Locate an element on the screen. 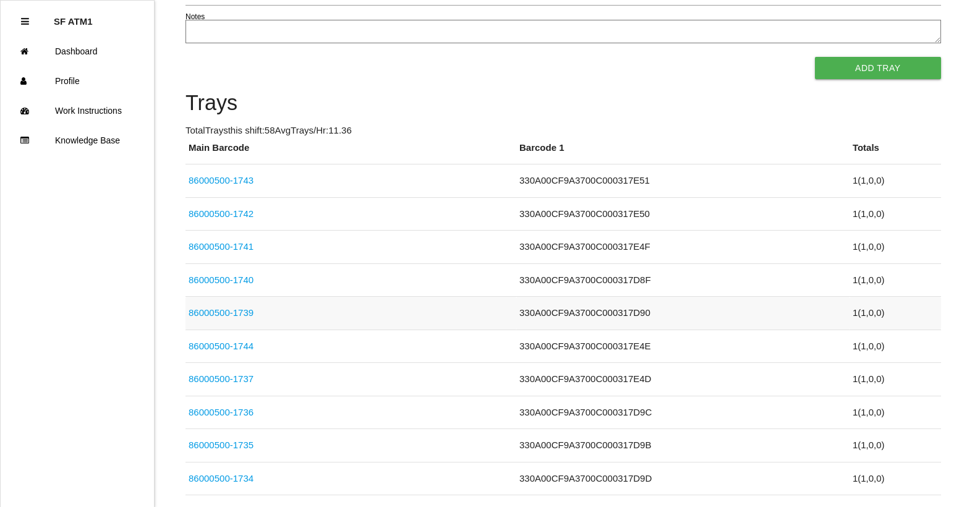 This screenshot has width=980, height=507. td: 330A00CF9A3700C000317E4E is located at coordinates (683, 346).